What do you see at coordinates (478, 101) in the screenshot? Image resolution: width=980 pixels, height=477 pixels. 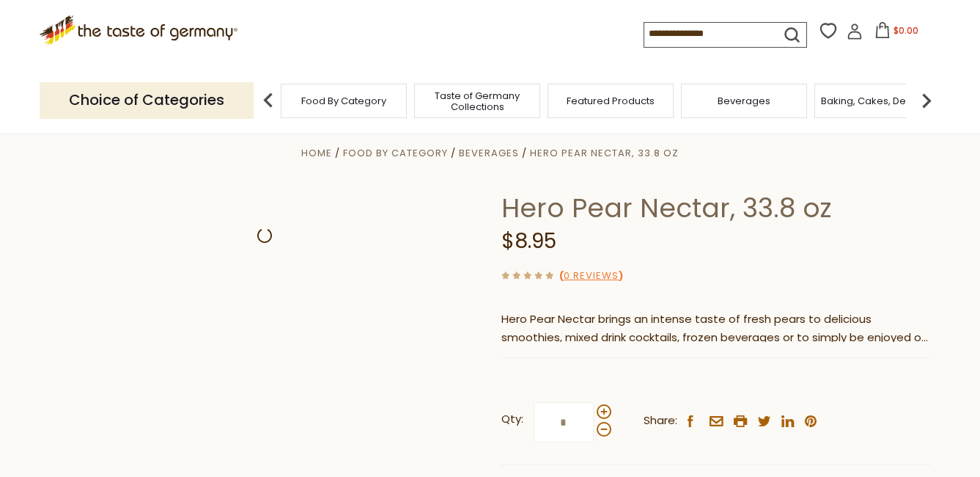 I see `a: Taste of Germany Collections` at bounding box center [478, 101].